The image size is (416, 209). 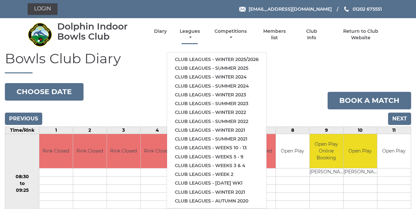 What do you see at coordinates (274, 34) in the screenshot?
I see `a: Members list` at bounding box center [274, 34].